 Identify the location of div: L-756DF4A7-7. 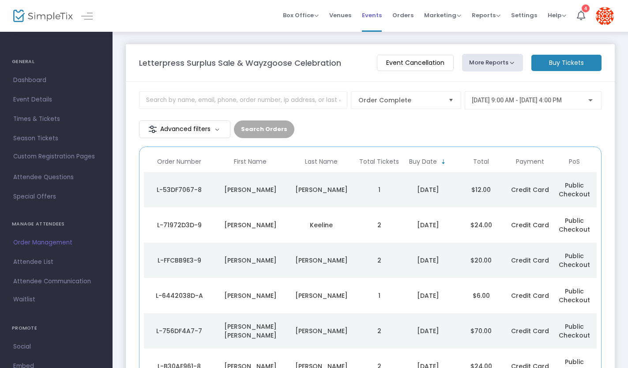
(179, 331).